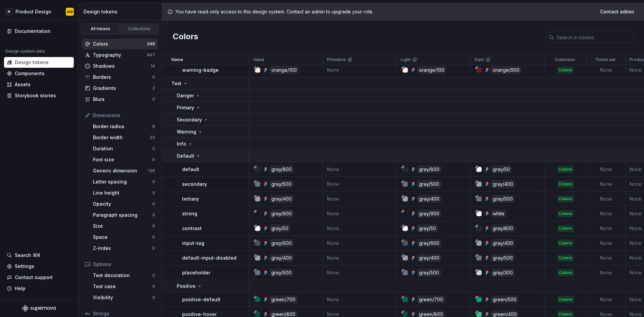  I want to click on a: Opacity0, so click(124, 204).